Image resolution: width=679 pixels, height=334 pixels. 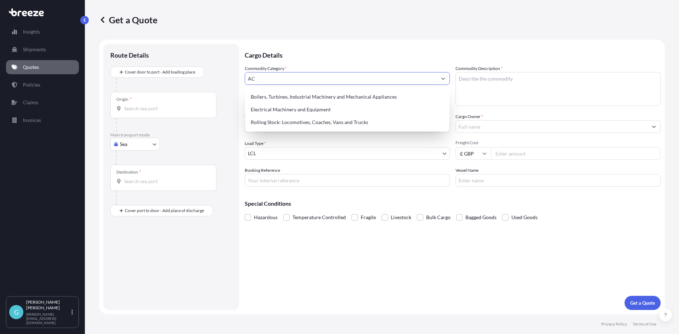 I want to click on span: Bagged Goods, so click(x=481, y=218).